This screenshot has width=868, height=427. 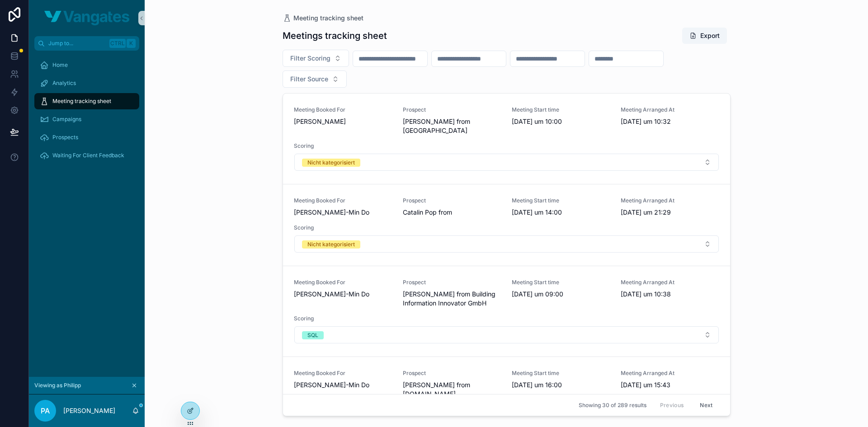 I want to click on span: Jump to..., so click(x=77, y=43).